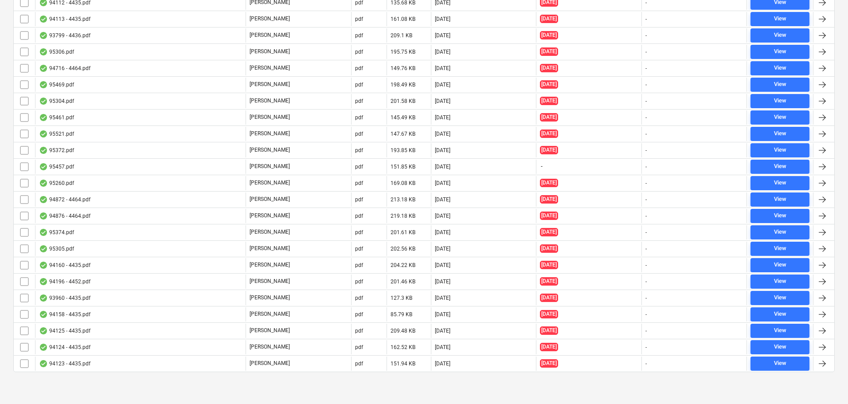  I want to click on div: 95457.pdf, so click(56, 167).